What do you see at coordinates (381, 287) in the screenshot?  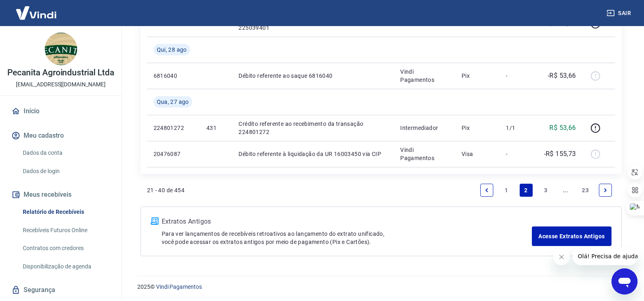 I see `p: 2025 ©` at bounding box center [381, 287].